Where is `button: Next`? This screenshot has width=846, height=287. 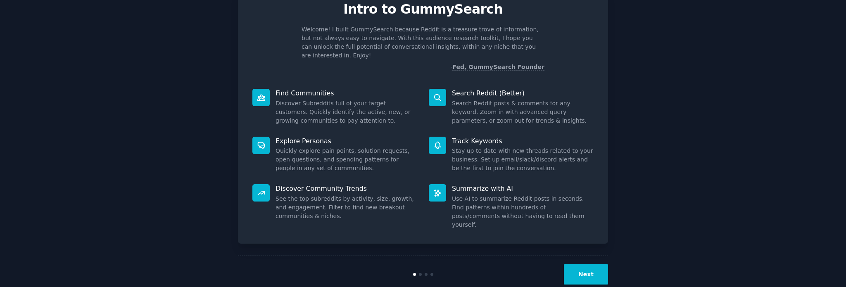 button: Next is located at coordinates (586, 274).